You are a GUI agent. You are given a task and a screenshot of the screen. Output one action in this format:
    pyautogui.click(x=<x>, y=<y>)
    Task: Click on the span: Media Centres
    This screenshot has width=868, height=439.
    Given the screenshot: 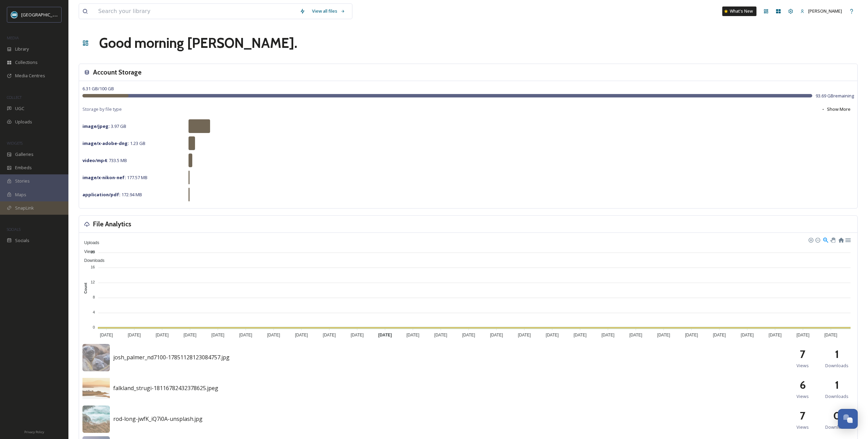 What is the action you would take?
    pyautogui.click(x=30, y=76)
    